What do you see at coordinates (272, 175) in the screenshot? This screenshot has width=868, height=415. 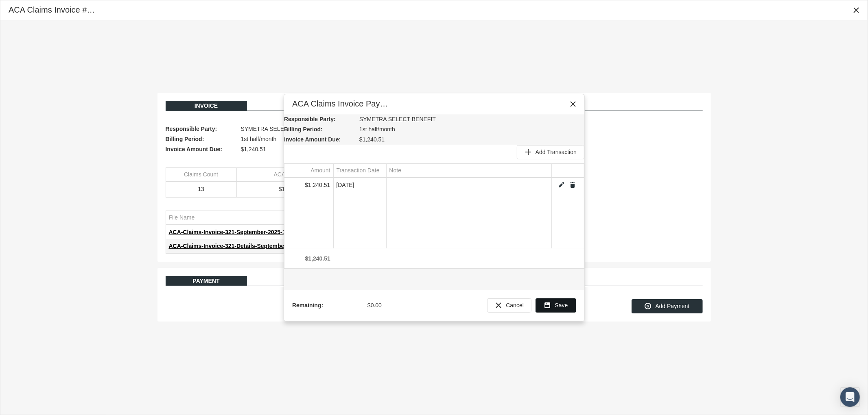 I see `td: Column ACA Claims` at bounding box center [272, 175].